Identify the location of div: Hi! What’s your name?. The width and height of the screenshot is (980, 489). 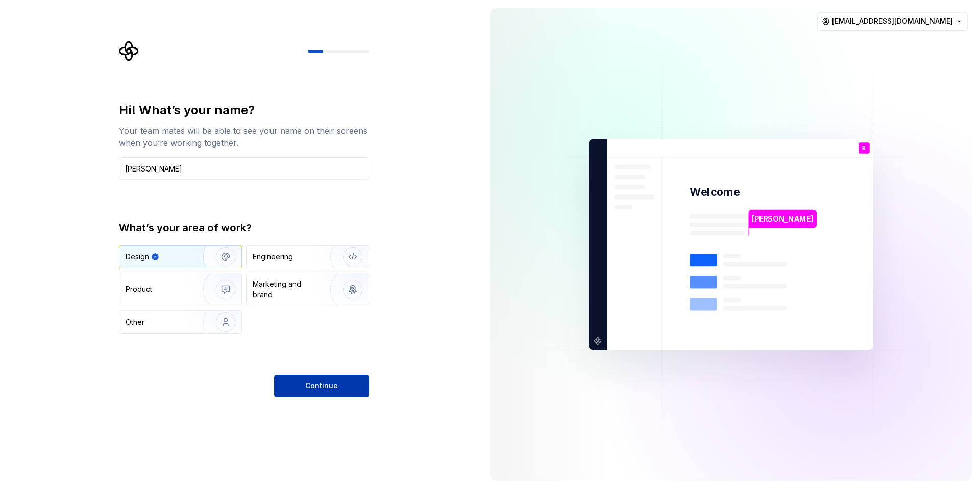
(244, 110).